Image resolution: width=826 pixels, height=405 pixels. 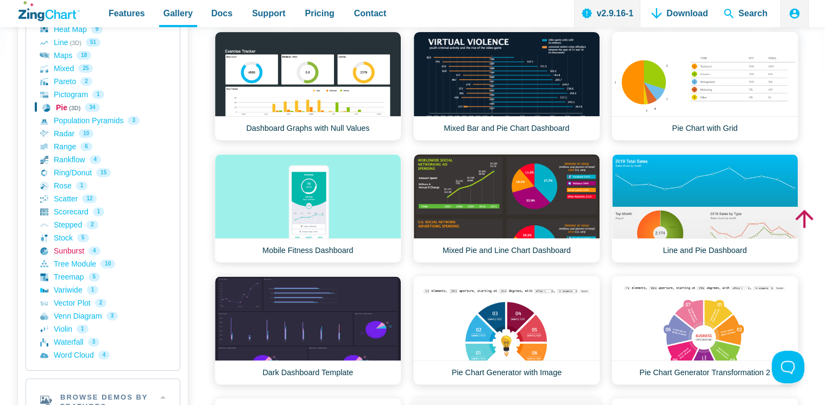 I want to click on a: Pie Chart Generator with Image, so click(x=506, y=330).